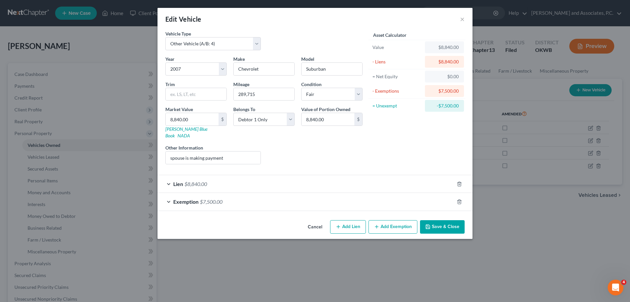  What do you see at coordinates (444, 106) in the screenshot?
I see `div: -$7,500.00` at bounding box center [444, 106].